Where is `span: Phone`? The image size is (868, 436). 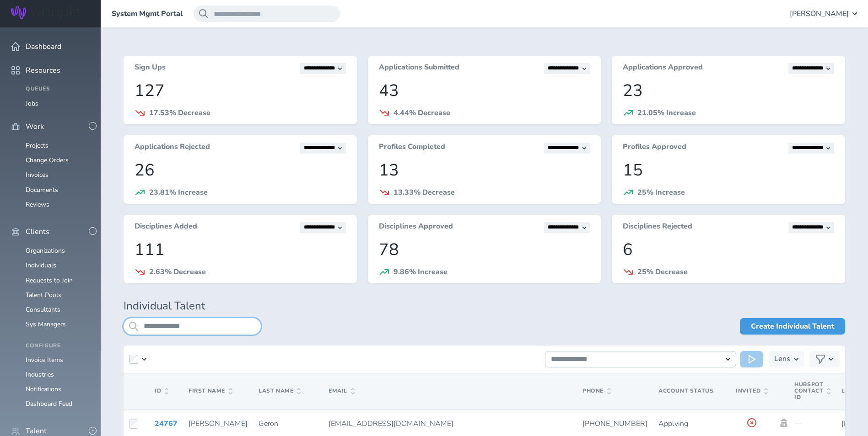
span: Phone is located at coordinates (597, 391).